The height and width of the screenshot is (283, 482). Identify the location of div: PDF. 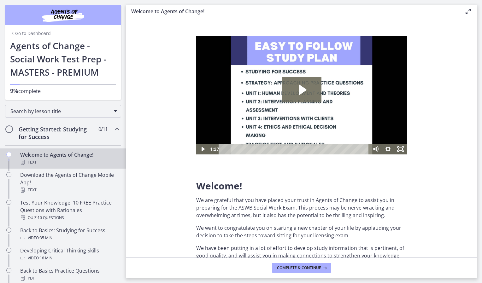
(69, 279).